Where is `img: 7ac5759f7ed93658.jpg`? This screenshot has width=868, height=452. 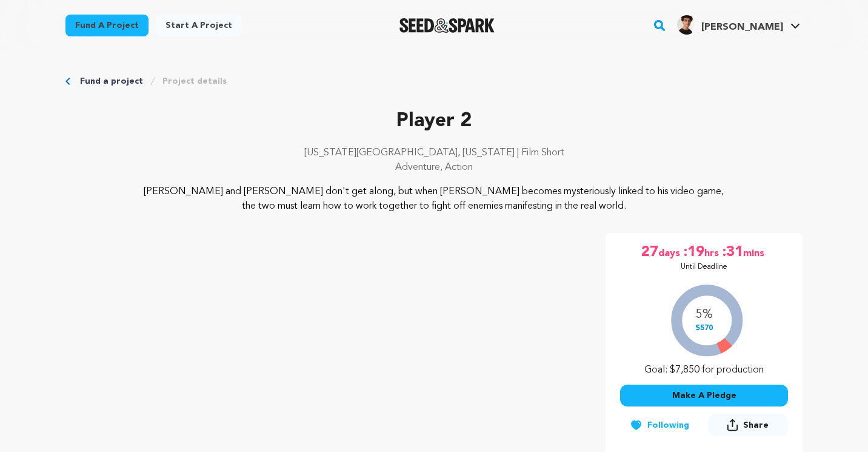
img: 7ac5759f7ed93658.jpg is located at coordinates (687, 25).